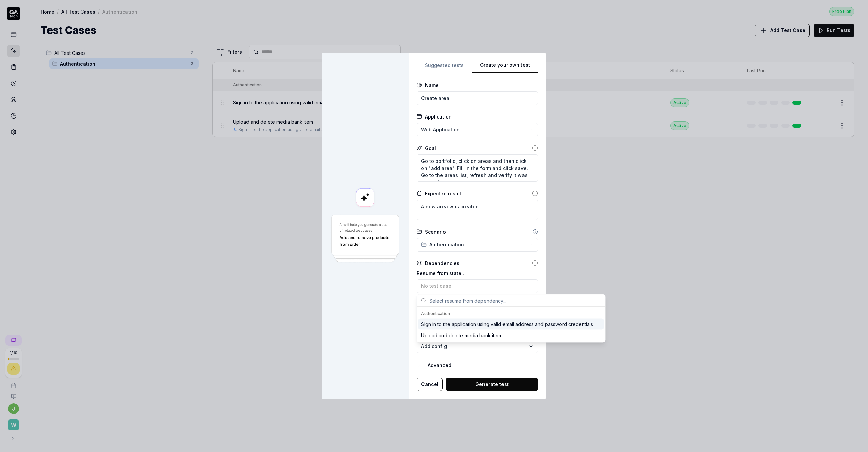 The image size is (868, 452). What do you see at coordinates (515, 301) in the screenshot?
I see `input: Select resume from dependency...` at bounding box center [515, 301].